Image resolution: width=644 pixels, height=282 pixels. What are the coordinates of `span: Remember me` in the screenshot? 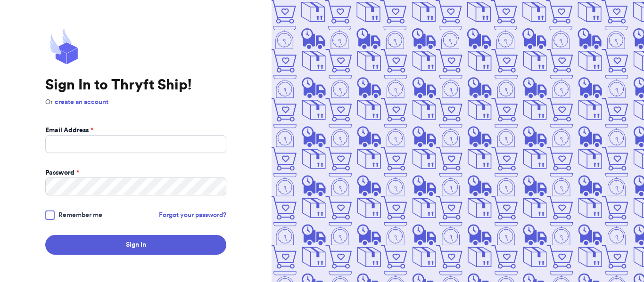 It's located at (80, 215).